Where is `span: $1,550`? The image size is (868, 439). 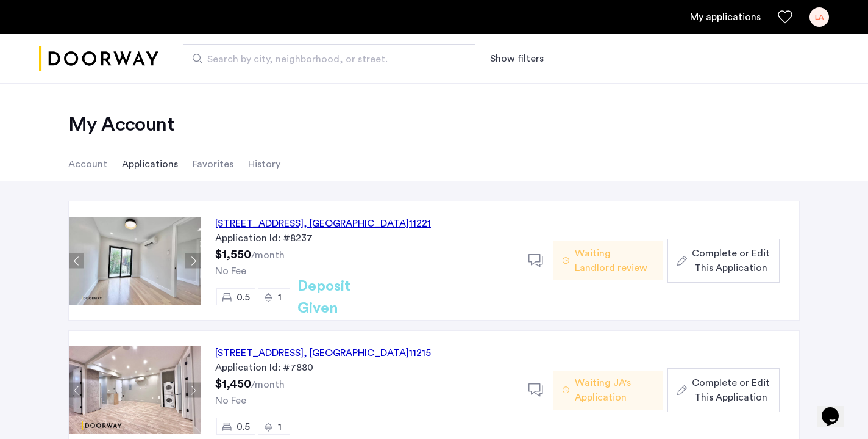 span: $1,550 is located at coordinates (232, 254).